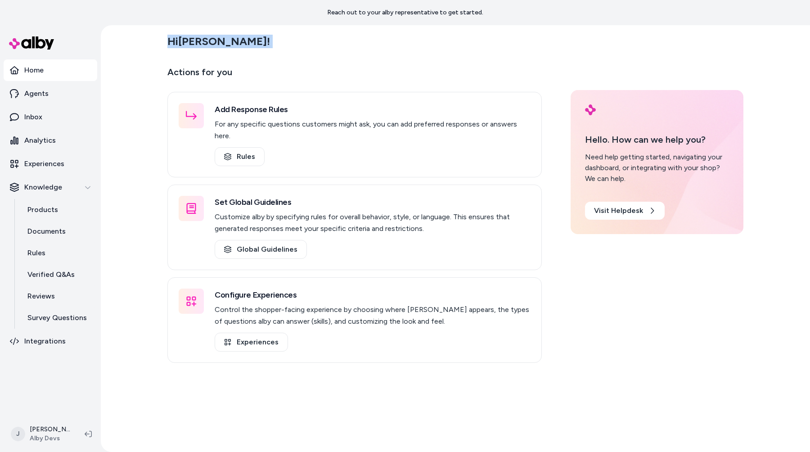 This screenshot has height=452, width=810. I want to click on p: Home, so click(34, 70).